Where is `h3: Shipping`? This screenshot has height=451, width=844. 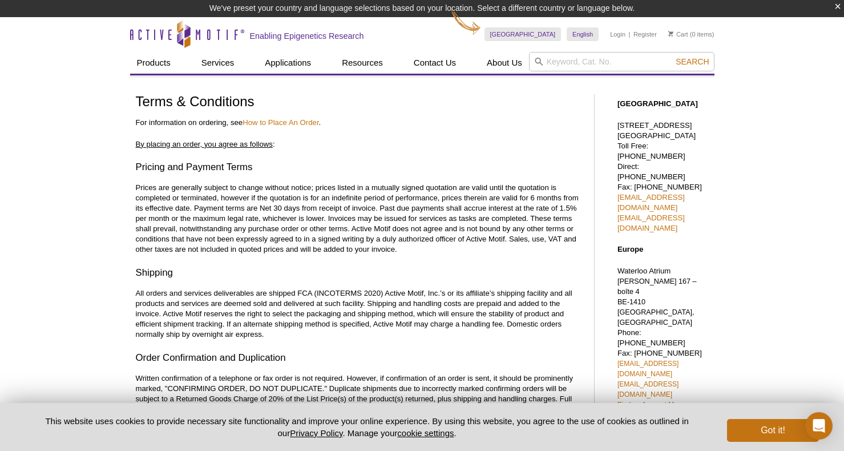
h3: Shipping is located at coordinates (359, 273).